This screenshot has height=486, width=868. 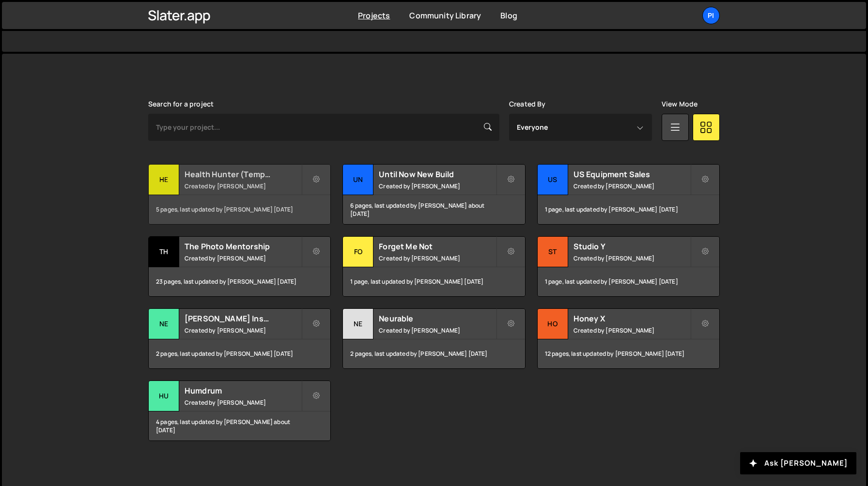 What do you see at coordinates (164, 179) in the screenshot?
I see `div: He` at bounding box center [164, 179].